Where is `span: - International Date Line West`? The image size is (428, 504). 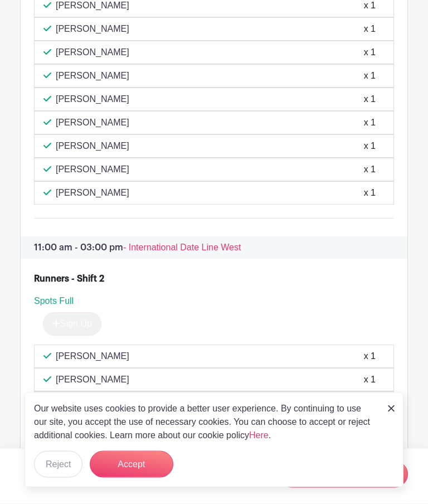 span: - International Date Line West is located at coordinates (182, 248).